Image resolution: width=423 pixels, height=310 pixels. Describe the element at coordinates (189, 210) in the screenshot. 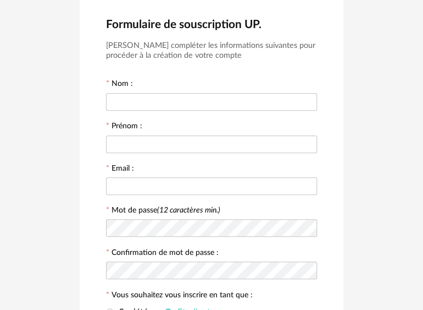

I see `i: (12 caractères min.)` at that location.